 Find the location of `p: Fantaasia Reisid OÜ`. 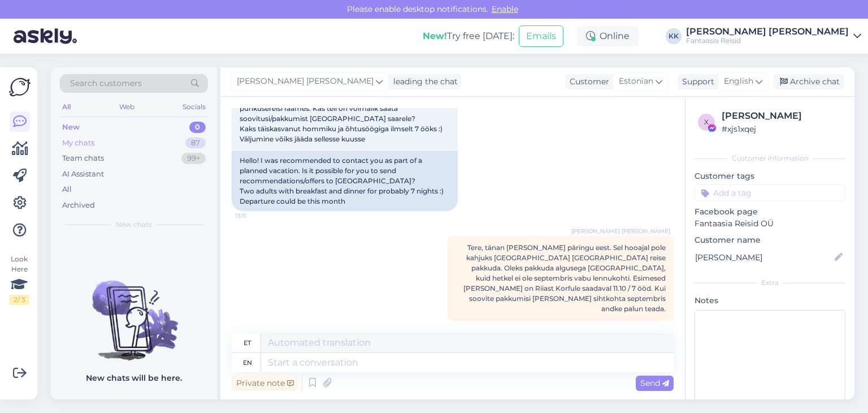

p: Fantaasia Reisid OÜ is located at coordinates (769, 224).